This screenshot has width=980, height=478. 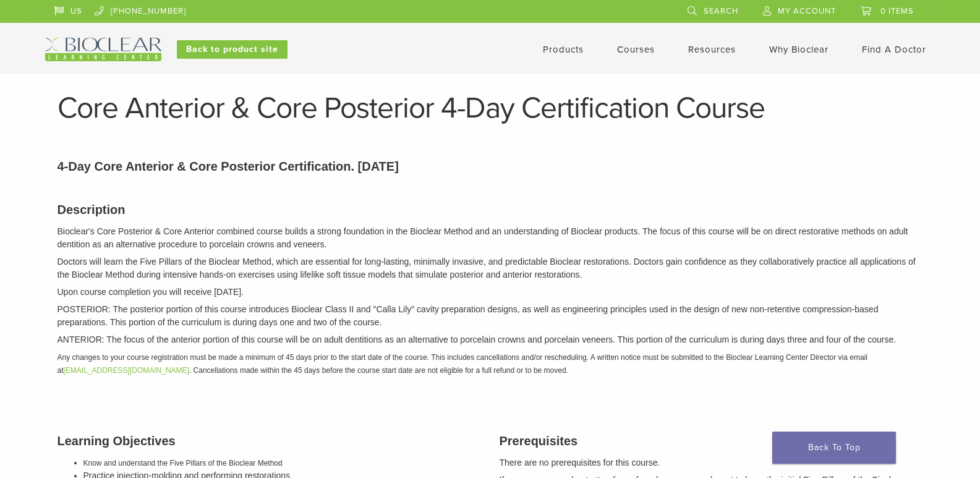 I want to click on span: 0 items, so click(x=897, y=11).